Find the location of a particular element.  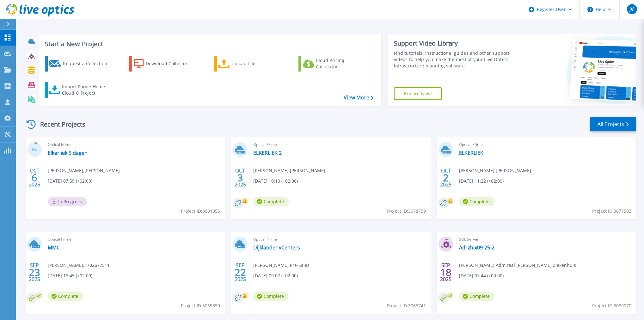

span: 6 is located at coordinates (35, 178).